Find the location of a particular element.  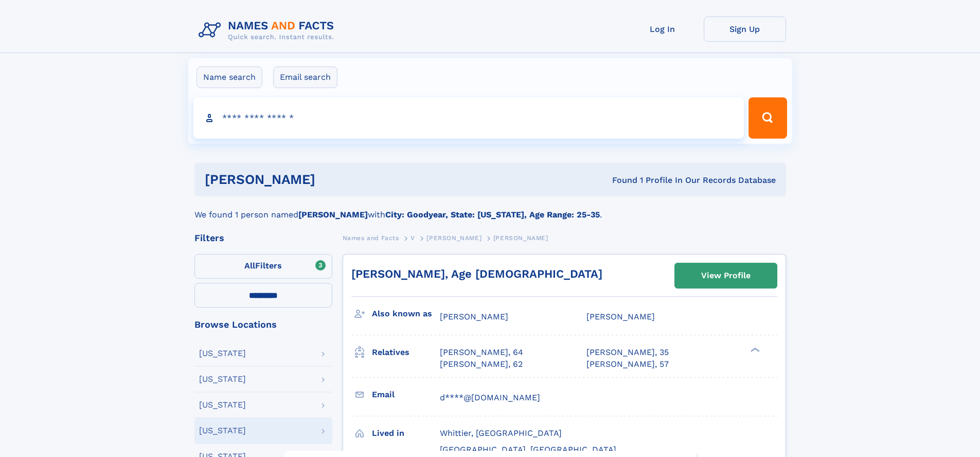

a: View Profile is located at coordinates (726, 276).